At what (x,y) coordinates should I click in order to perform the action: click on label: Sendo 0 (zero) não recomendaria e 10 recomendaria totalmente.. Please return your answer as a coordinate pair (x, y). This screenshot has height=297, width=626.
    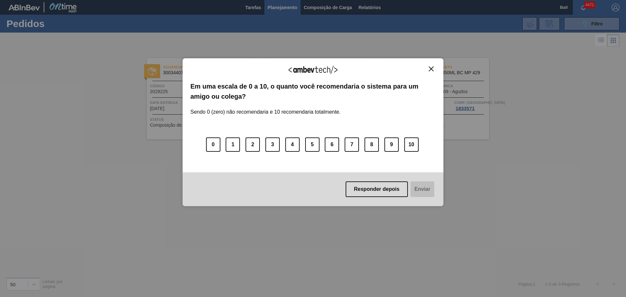
    Looking at the image, I should click on (265, 108).